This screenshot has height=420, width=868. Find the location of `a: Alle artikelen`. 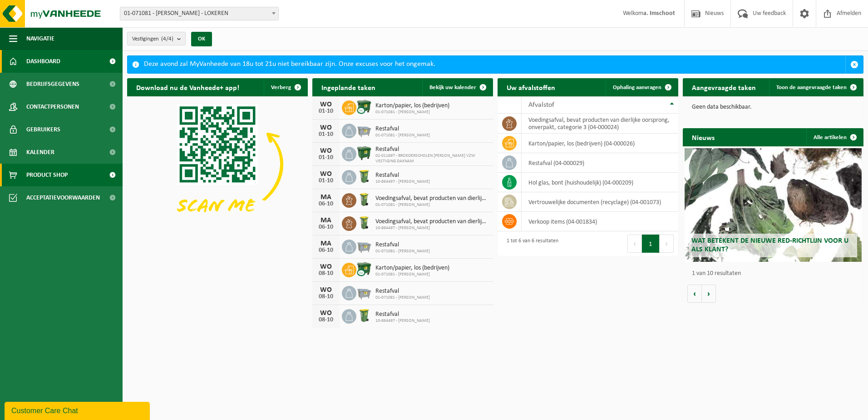

a: Alle artikelen is located at coordinates (834, 137).